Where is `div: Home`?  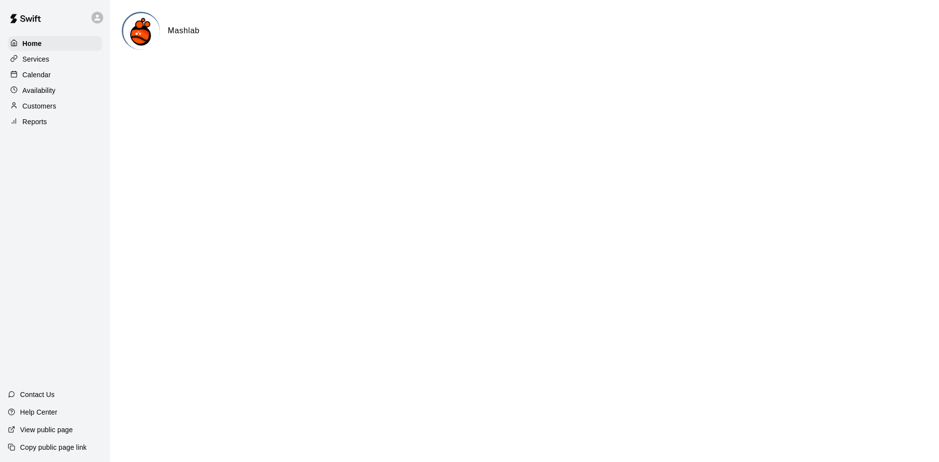 div: Home is located at coordinates (55, 44).